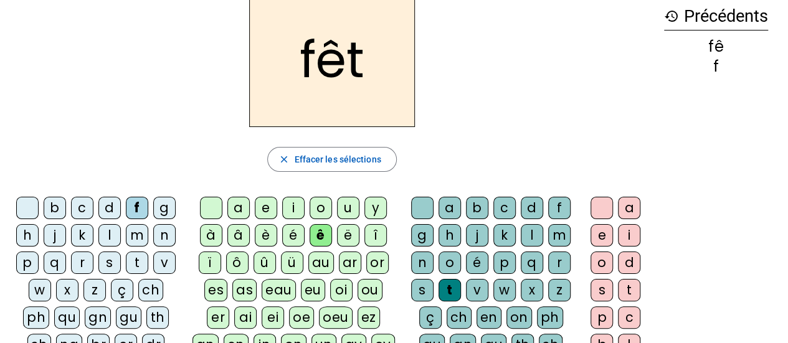  Describe the element at coordinates (237, 263) in the screenshot. I see `div: ô` at that location.